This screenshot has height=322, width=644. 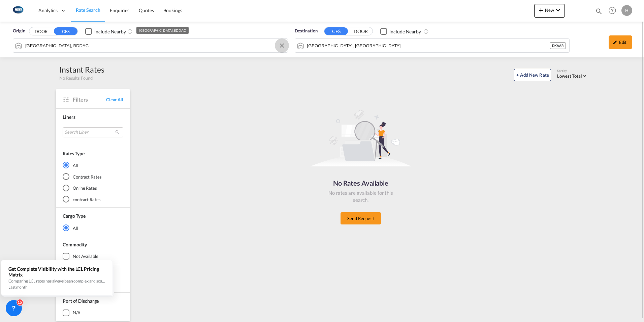 What do you see at coordinates (541, 10) in the screenshot?
I see `md-icon: icon-plus 400-fg` at bounding box center [541, 10].